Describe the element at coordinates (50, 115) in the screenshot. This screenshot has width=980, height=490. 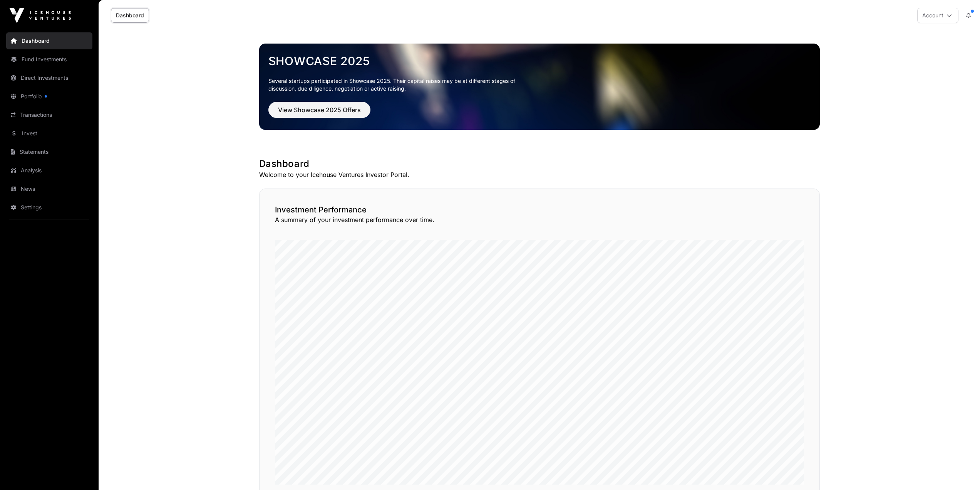
I see `a: Transactions` at that location.